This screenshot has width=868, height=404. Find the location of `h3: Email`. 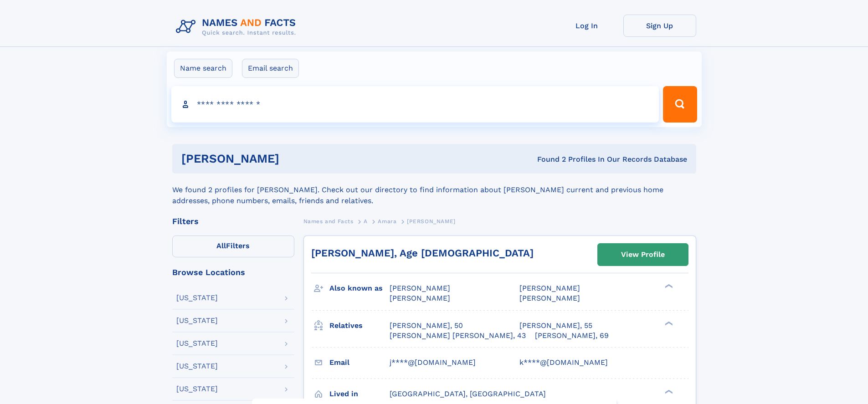

h3: Email is located at coordinates (359, 362).